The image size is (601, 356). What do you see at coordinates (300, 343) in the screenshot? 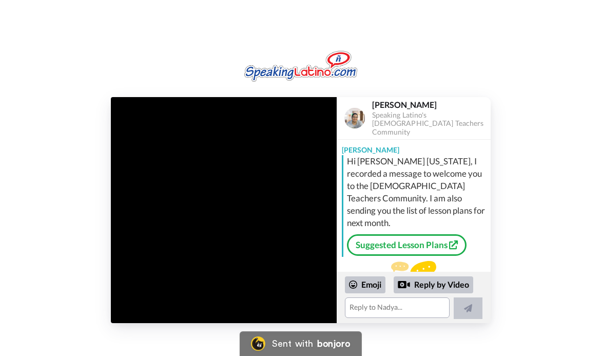
I see `a: Bonjoro LogoSent withbonjoro` at bounding box center [300, 343].